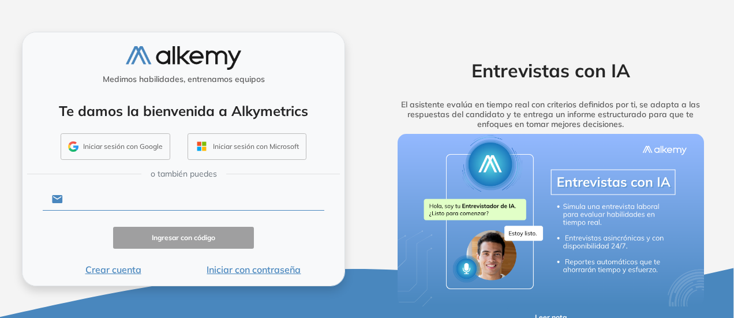 Image resolution: width=734 pixels, height=318 pixels. Describe the element at coordinates (247, 147) in the screenshot. I see `button: Iniciar sesión con Microsoft` at that location.